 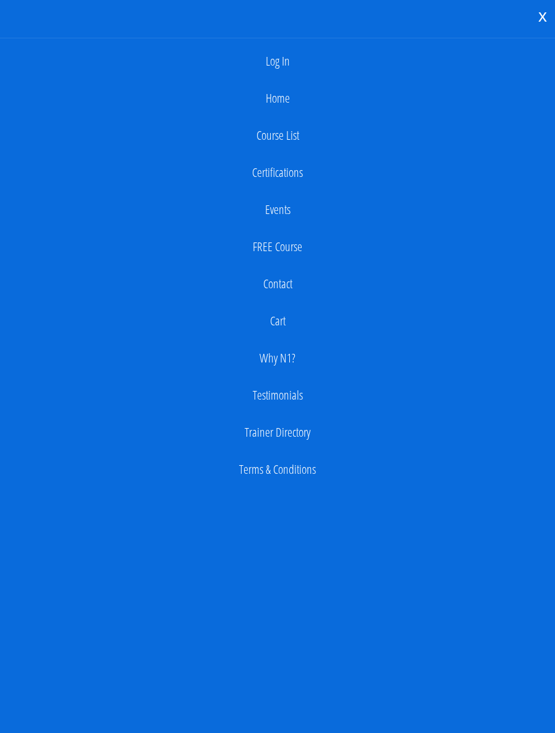 What do you see at coordinates (277, 321) in the screenshot?
I see `a: Cart` at bounding box center [277, 321].